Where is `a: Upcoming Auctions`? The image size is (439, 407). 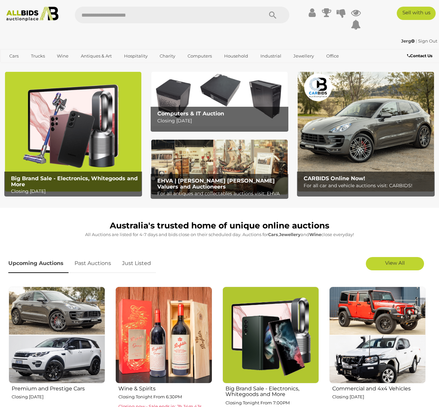
a: Upcoming Auctions is located at coordinates (38, 263).